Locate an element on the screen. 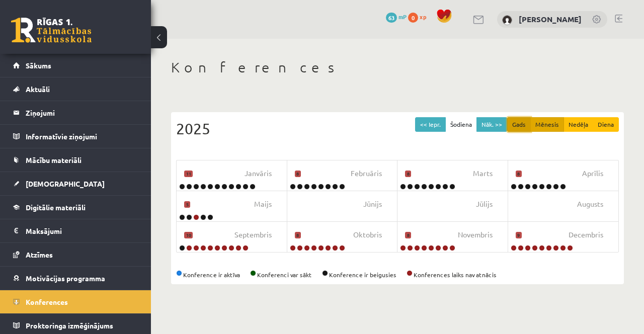  span: Decembris is located at coordinates (586, 235).